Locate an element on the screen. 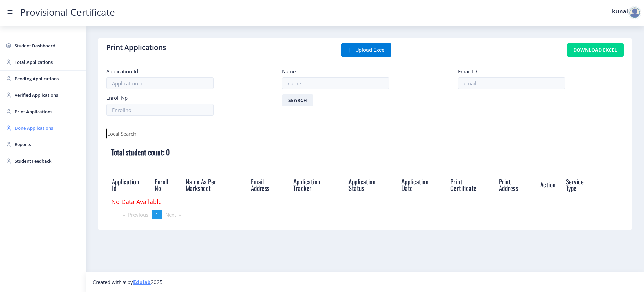  span: Student Feedback is located at coordinates (47, 161).